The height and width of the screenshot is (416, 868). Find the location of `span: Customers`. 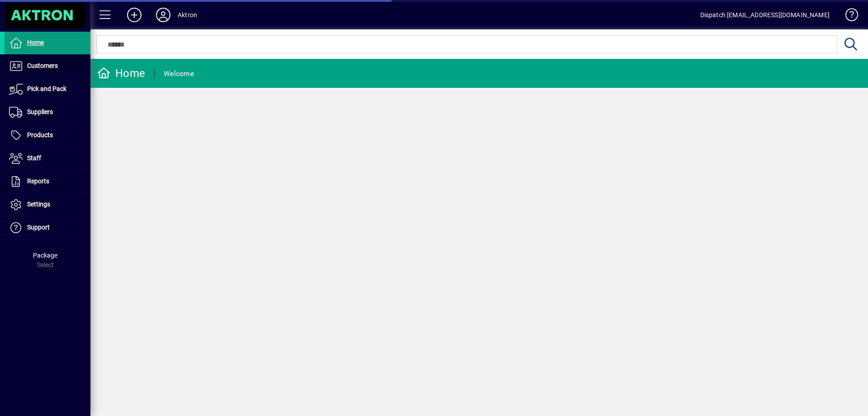

span: Customers is located at coordinates (42, 66).